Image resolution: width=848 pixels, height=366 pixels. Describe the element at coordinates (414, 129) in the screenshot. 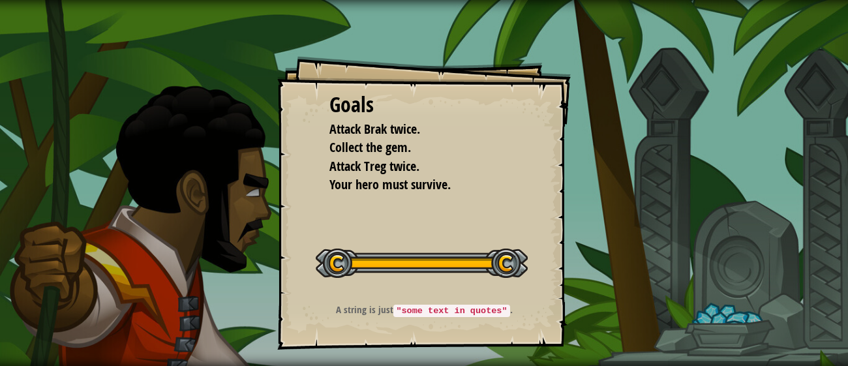

I see `li: Attack Brak twice.` at that location.